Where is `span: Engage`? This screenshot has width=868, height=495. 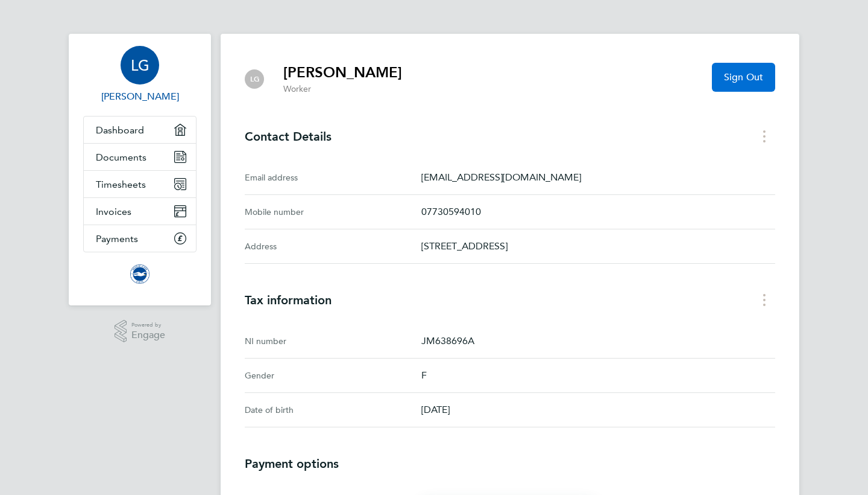 span: Engage is located at coordinates (149, 335).